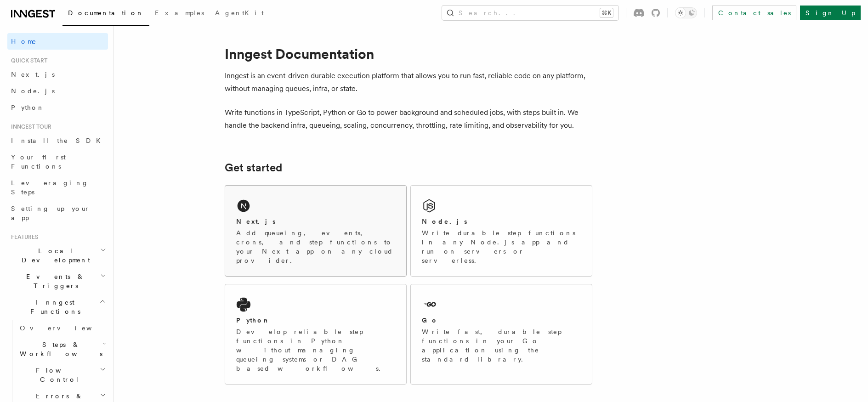 This screenshot has height=402, width=868. What do you see at coordinates (62, 349) in the screenshot?
I see `button: Steps & Workflows` at bounding box center [62, 349].